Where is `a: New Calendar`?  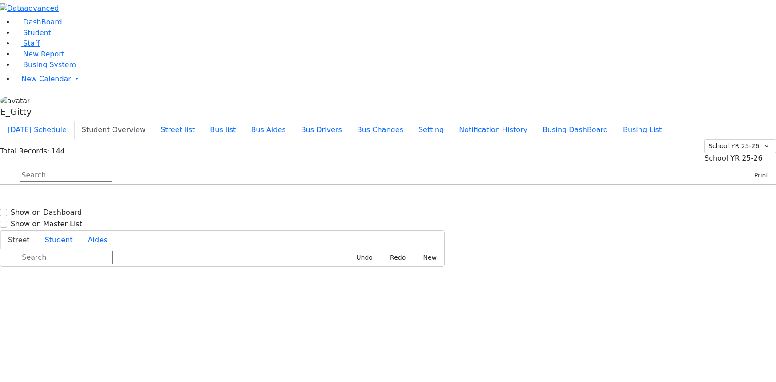
a: New Calendar is located at coordinates (395, 79).